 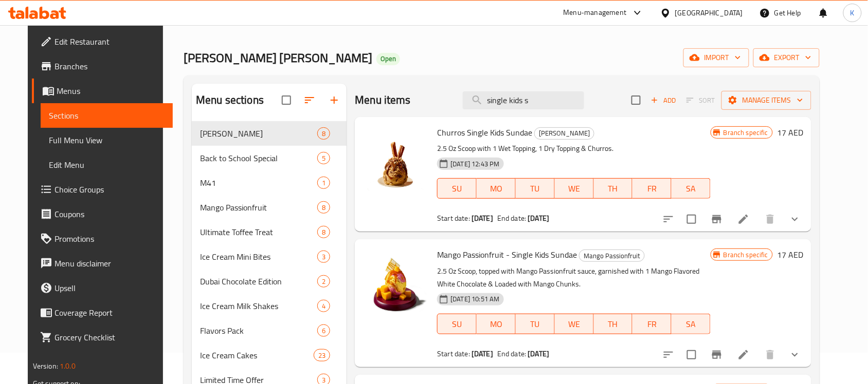 I want to click on img: Mango Passionfruit - Single Kids Sundae, so click(x=396, y=281).